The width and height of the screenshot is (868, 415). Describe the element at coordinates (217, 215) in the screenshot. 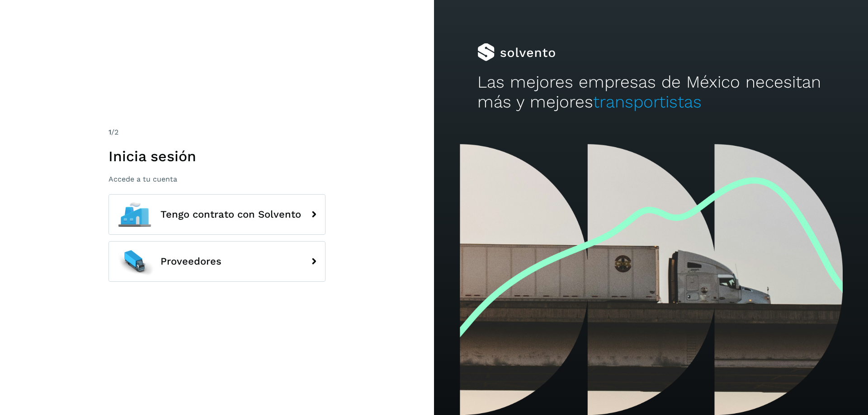

I see `button: Tengo contrato con Solvento` at that location.